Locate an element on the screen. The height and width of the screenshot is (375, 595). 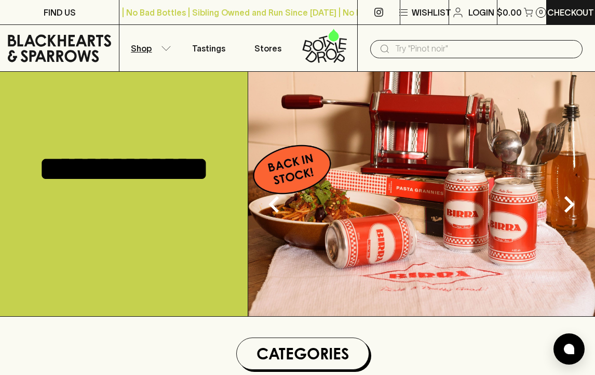
img: bubble-icon is located at coordinates (569, 349).